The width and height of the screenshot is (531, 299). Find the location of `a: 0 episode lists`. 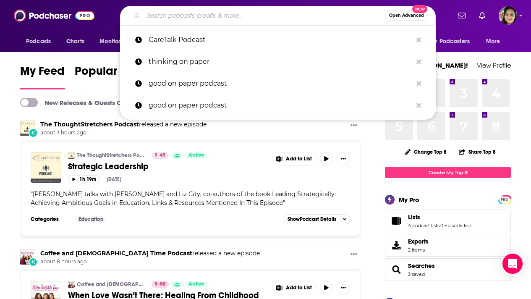

a: 0 episode lists is located at coordinates (457, 226).